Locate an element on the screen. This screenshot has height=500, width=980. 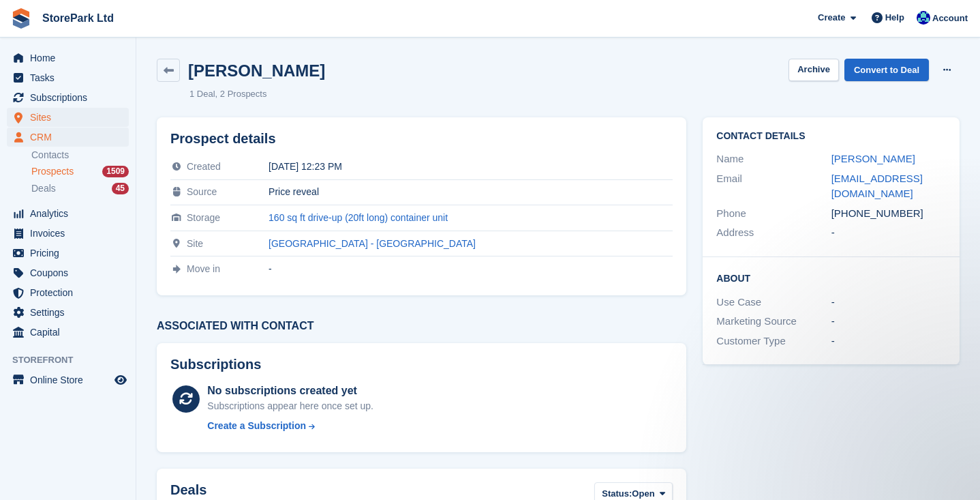
span: Help is located at coordinates (895, 18).